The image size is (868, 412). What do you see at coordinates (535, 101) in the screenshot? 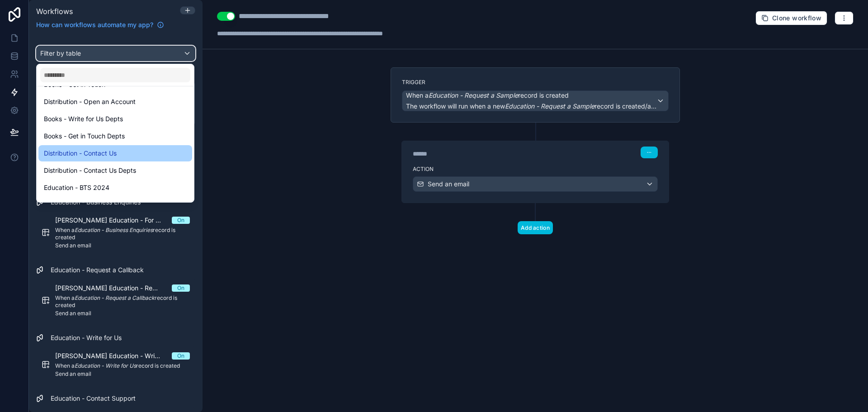
I see `button: When aEducation - Request a Samplerecord is createdThe workflow will run when a newEducation - Re...` at bounding box center [535, 101].